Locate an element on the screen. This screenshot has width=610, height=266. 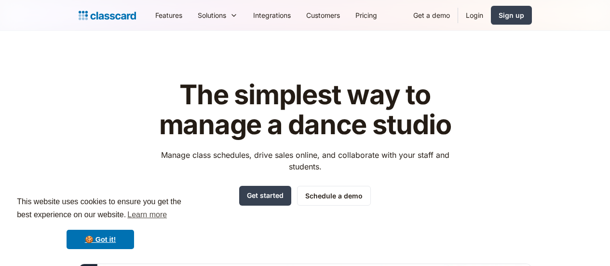
a: Logo is located at coordinates (107, 15).